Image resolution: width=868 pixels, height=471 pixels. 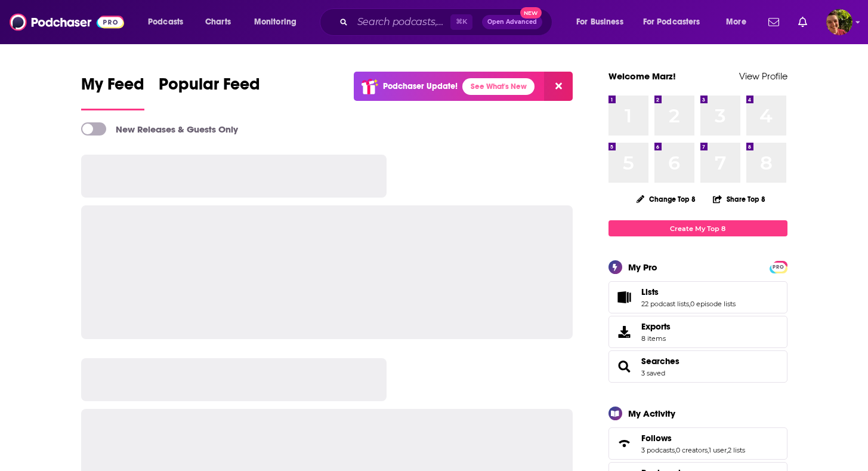 I want to click on a: 3 podcasts, so click(x=658, y=450).